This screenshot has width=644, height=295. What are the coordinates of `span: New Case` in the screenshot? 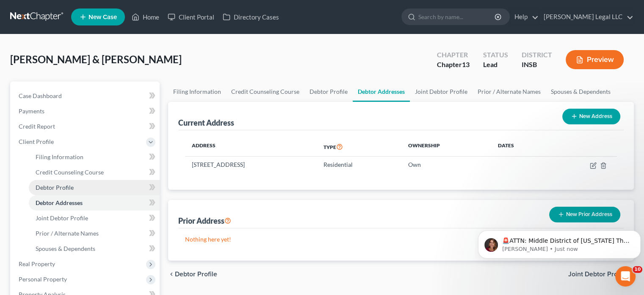 It's located at (102, 17).